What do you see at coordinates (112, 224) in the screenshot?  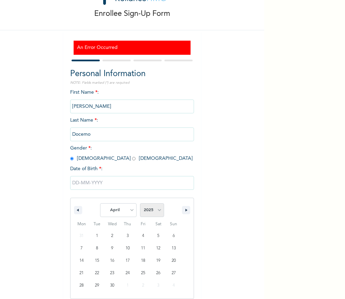 I see `span: Wed` at bounding box center [112, 224].